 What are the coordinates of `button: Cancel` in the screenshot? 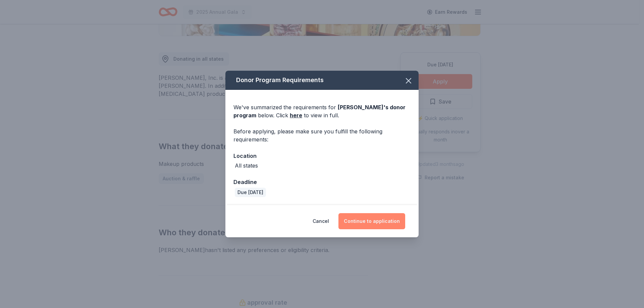 It's located at (321, 221).